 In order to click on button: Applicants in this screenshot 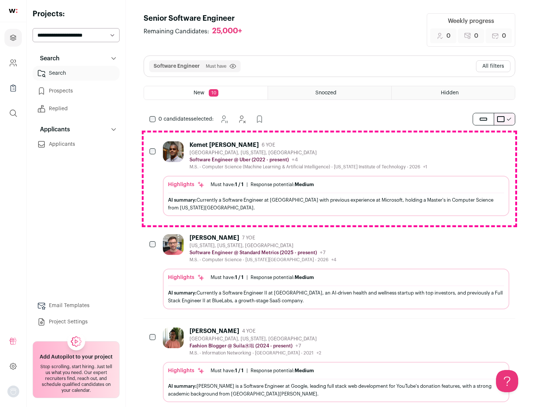, I will do `click(76, 130)`.